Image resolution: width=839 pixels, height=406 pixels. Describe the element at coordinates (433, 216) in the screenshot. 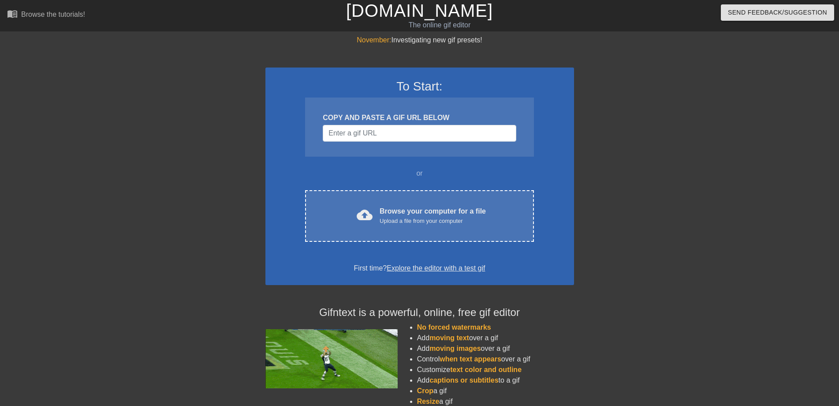

I see `div: Browse your computer for a file` at that location.